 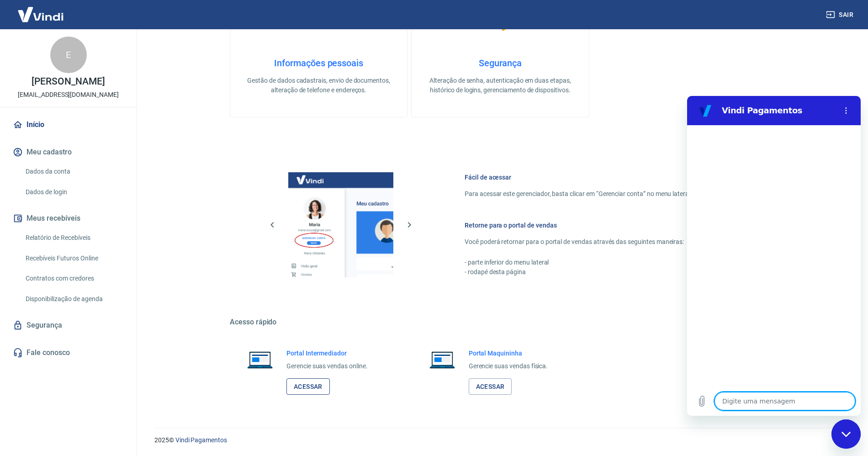 I want to click on button: Sair, so click(x=840, y=15).